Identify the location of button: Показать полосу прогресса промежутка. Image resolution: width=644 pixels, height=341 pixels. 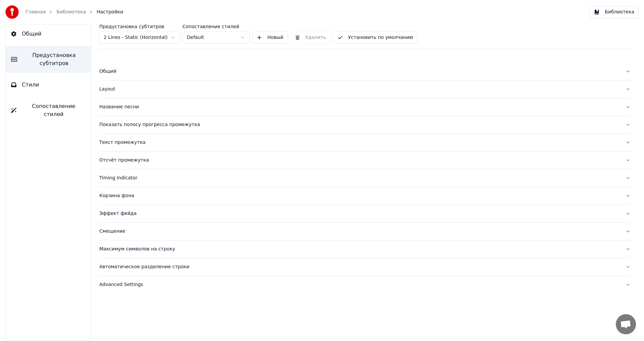
(365, 125).